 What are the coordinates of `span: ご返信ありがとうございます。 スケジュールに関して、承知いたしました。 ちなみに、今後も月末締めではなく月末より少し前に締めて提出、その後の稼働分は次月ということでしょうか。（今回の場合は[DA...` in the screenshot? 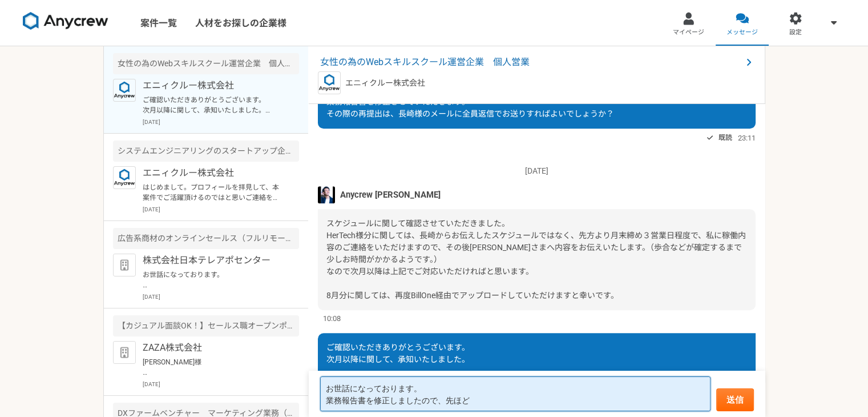 It's located at (536, 71).